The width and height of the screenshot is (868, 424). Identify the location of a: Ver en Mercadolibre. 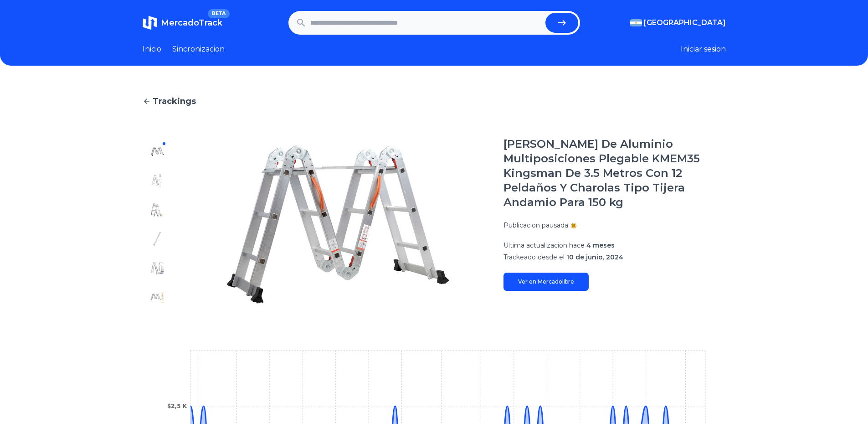
(546, 282).